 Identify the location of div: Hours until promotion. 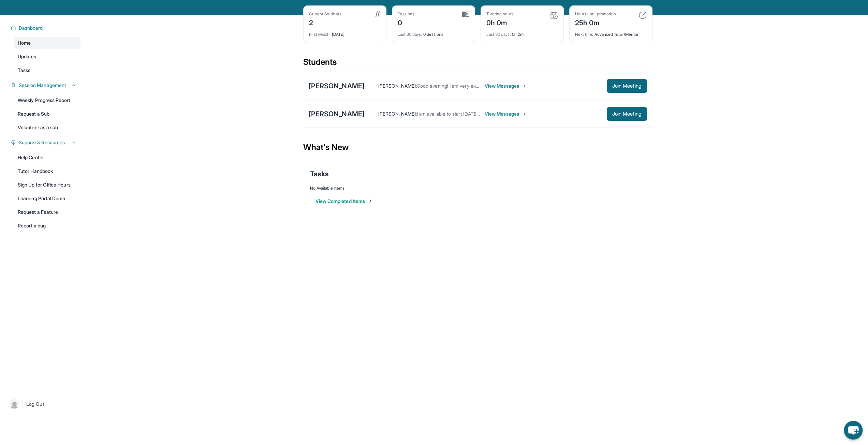
(595, 14).